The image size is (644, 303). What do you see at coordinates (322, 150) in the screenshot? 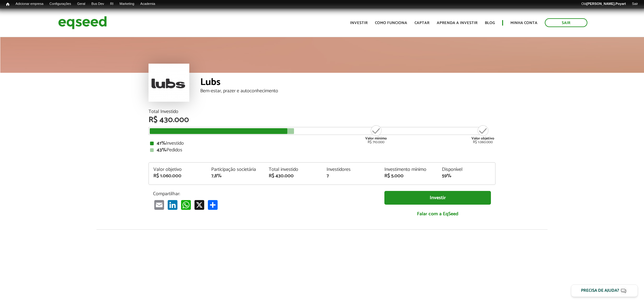
I see `div: Pedidos` at bounding box center [322, 150].